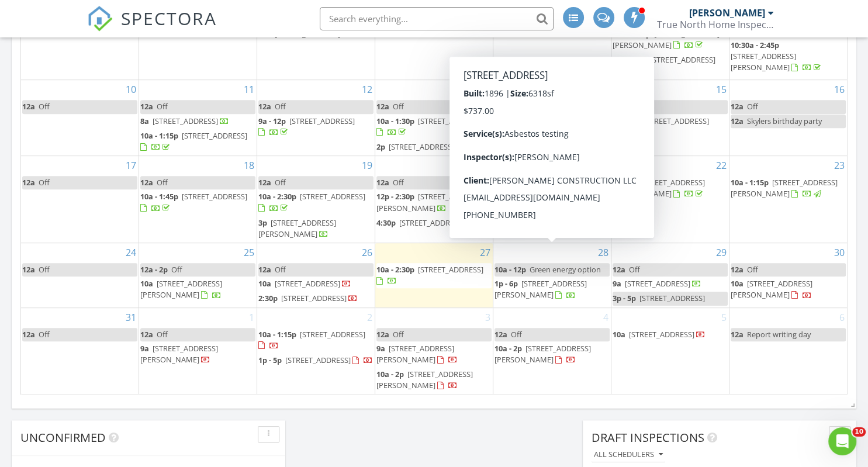 Image resolution: width=868 pixels, height=467 pixels. What do you see at coordinates (159, 197) in the screenshot?
I see `span: 10a - 1:45p` at bounding box center [159, 197].